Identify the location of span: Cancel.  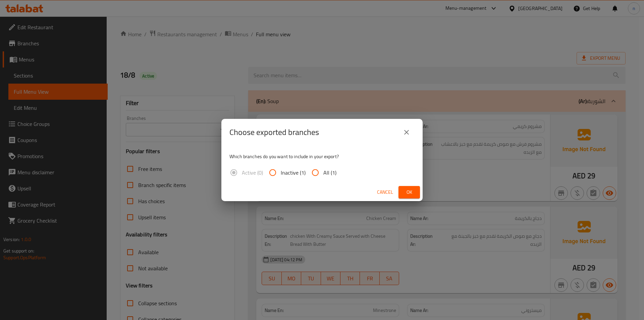
(385, 192).